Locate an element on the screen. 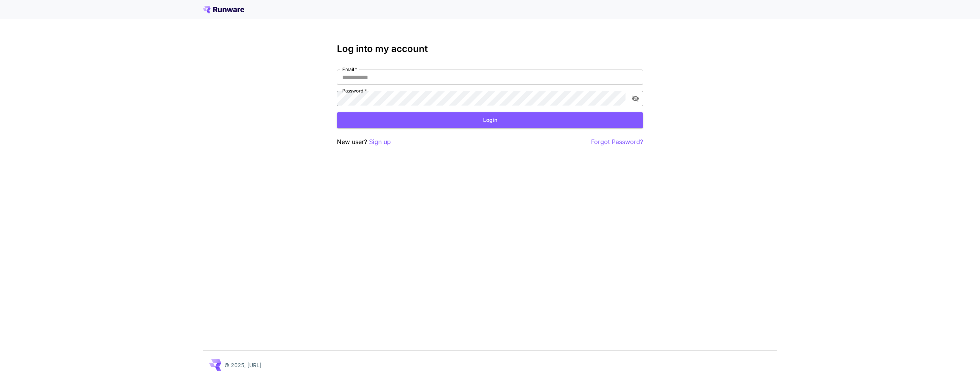 The width and height of the screenshot is (980, 379). p: Sign up is located at coordinates (379, 142).